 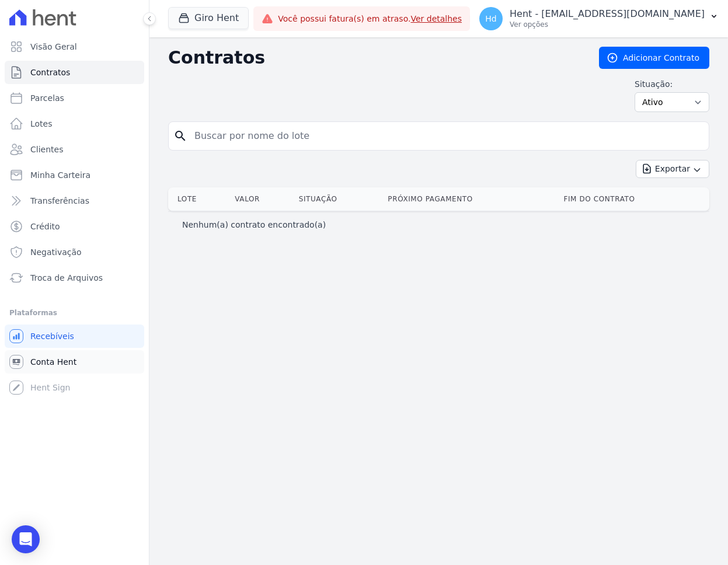 What do you see at coordinates (74, 201) in the screenshot?
I see `a: Transferências` at bounding box center [74, 201].